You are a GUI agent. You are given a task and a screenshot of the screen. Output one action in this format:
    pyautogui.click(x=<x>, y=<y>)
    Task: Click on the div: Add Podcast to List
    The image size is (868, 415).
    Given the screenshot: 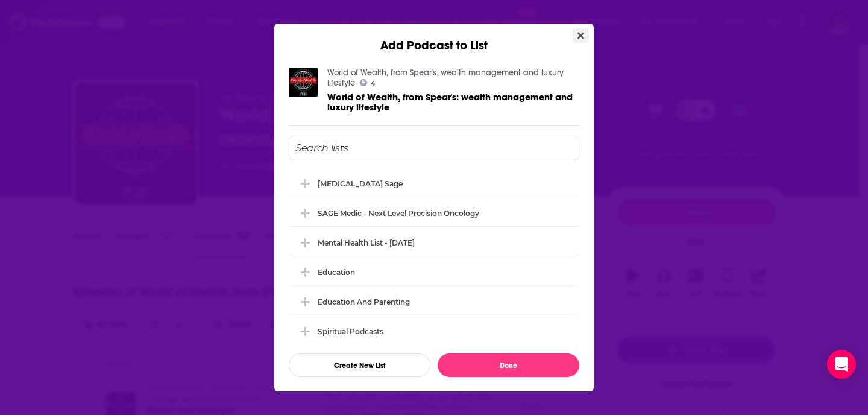 What is the action you would take?
    pyautogui.click(x=434, y=38)
    